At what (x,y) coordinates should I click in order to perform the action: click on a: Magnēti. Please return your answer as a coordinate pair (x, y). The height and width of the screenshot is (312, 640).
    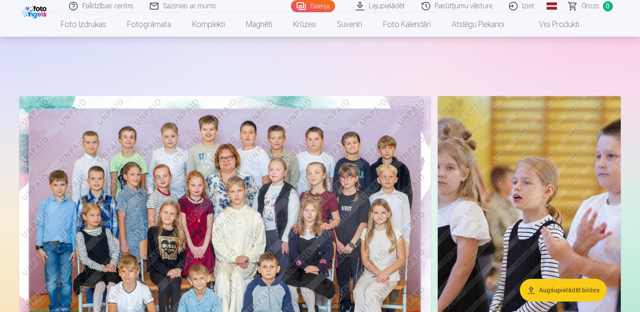
    Looking at the image, I should click on (259, 24).